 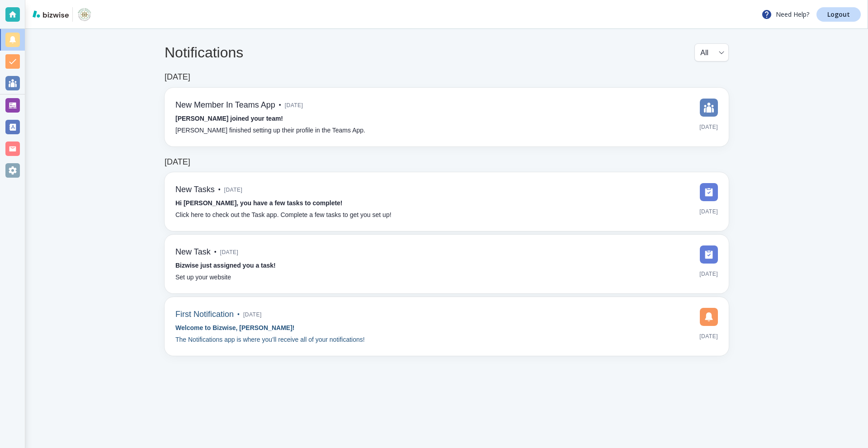 I want to click on h4: Notifications, so click(x=204, y=53).